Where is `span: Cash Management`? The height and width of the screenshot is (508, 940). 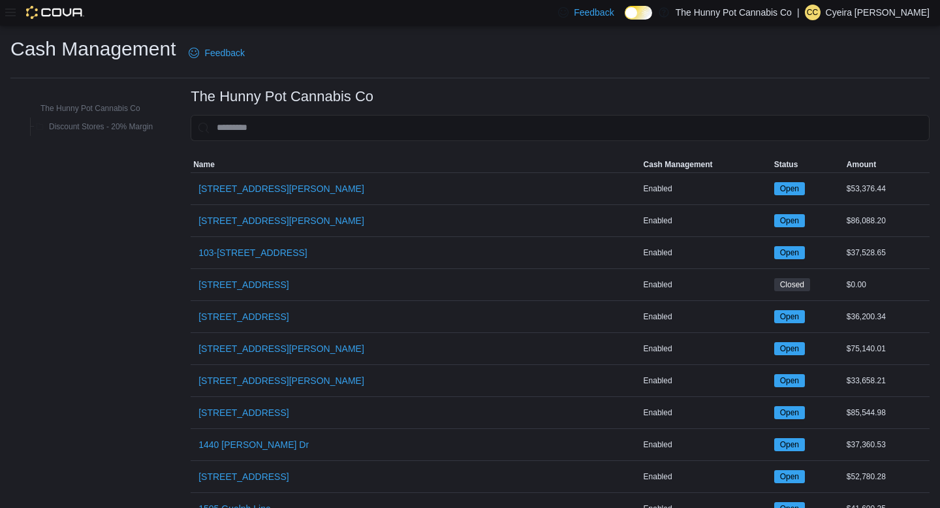 span: Cash Management is located at coordinates (678, 164).